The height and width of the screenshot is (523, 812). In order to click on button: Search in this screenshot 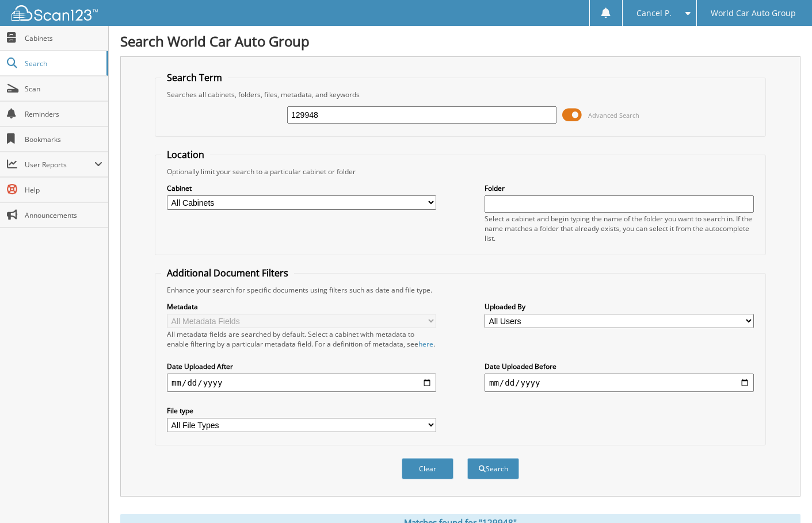, I will do `click(494, 469)`.